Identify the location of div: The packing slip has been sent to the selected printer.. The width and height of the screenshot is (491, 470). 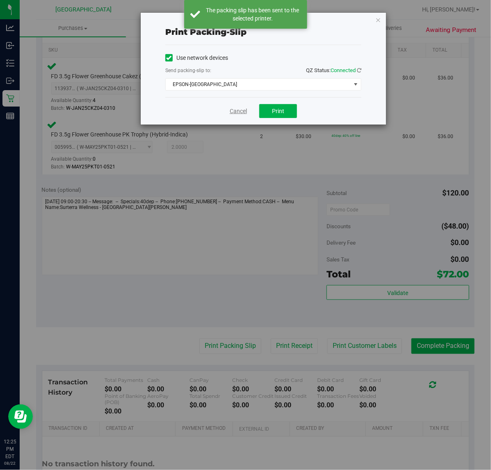
(252, 14).